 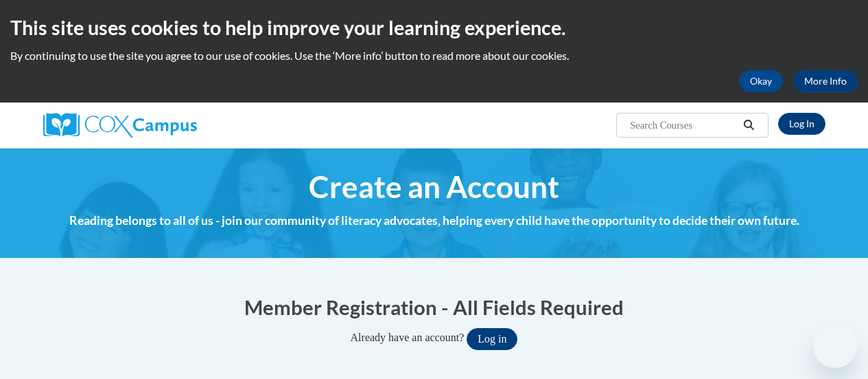 What do you see at coordinates (802, 123) in the screenshot?
I see `a: Log In` at bounding box center [802, 123].